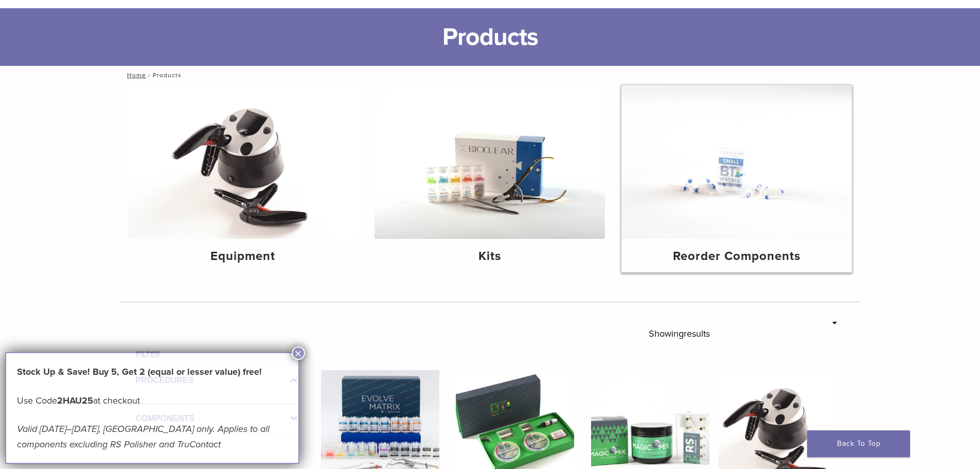  I want to click on p: Showing results, so click(679, 333).